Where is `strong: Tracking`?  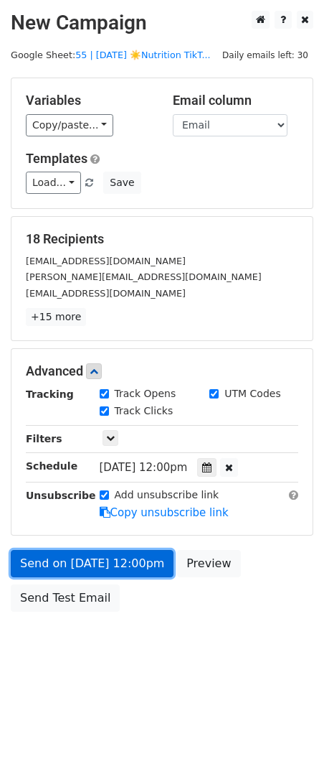 strong: Tracking is located at coordinates (50, 394).